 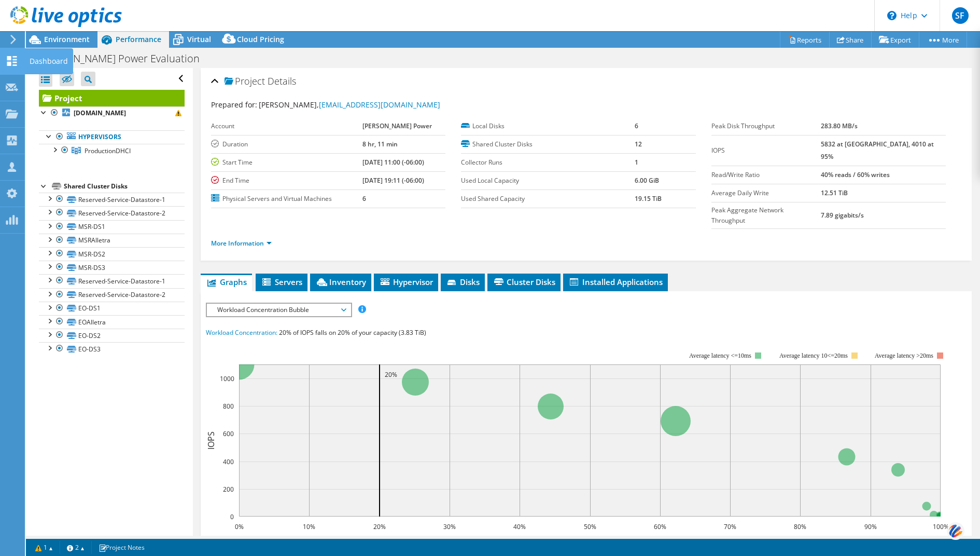 I want to click on b: 12.51 TiB, so click(x=834, y=193).